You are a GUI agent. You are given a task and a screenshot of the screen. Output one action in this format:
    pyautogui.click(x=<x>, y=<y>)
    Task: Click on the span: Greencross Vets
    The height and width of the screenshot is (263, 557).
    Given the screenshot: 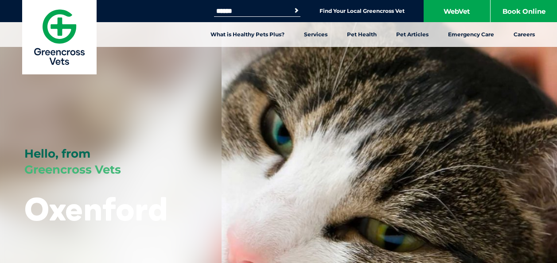 What is the action you would take?
    pyautogui.click(x=73, y=170)
    